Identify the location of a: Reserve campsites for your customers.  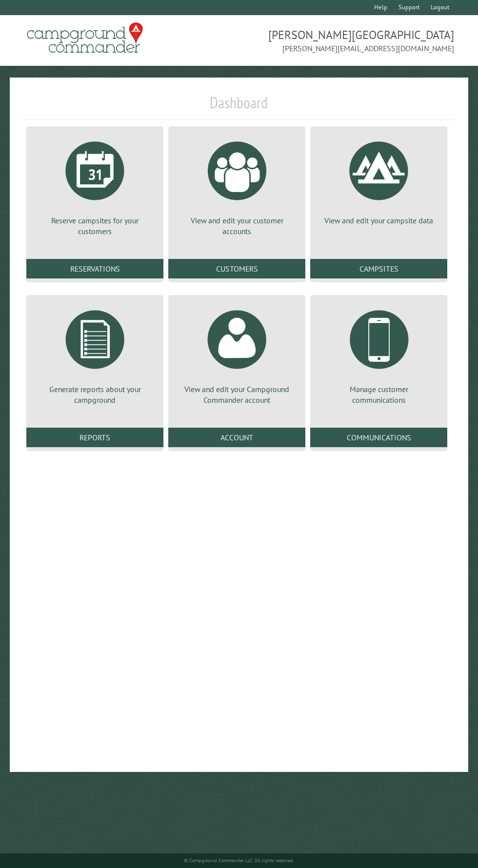
(94, 186).